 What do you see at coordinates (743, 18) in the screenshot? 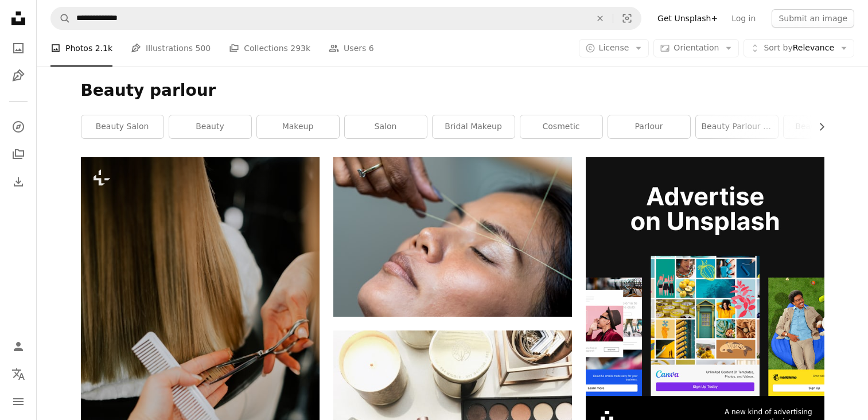
I see `a: Log in` at bounding box center [743, 18].